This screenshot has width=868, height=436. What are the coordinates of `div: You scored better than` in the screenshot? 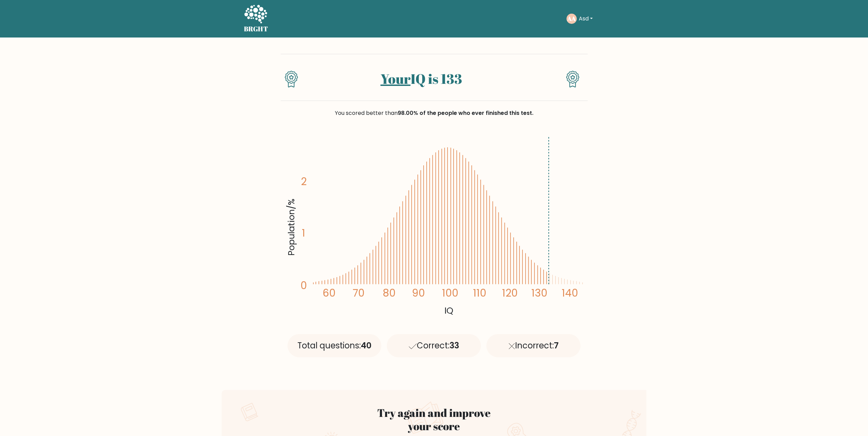 It's located at (434, 113).